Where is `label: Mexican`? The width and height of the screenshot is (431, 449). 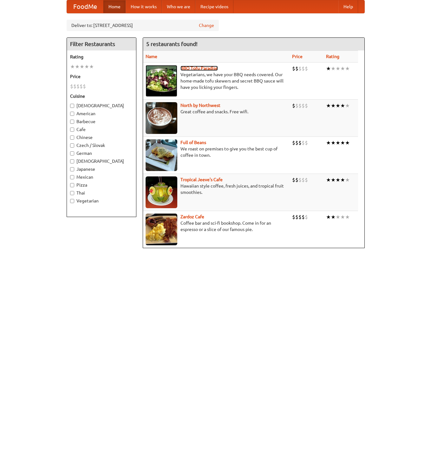 label: Mexican is located at coordinates (102, 177).